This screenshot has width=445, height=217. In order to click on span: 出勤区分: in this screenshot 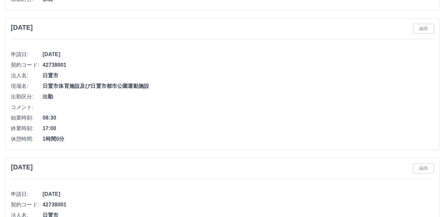, I will do `click(27, 97)`.